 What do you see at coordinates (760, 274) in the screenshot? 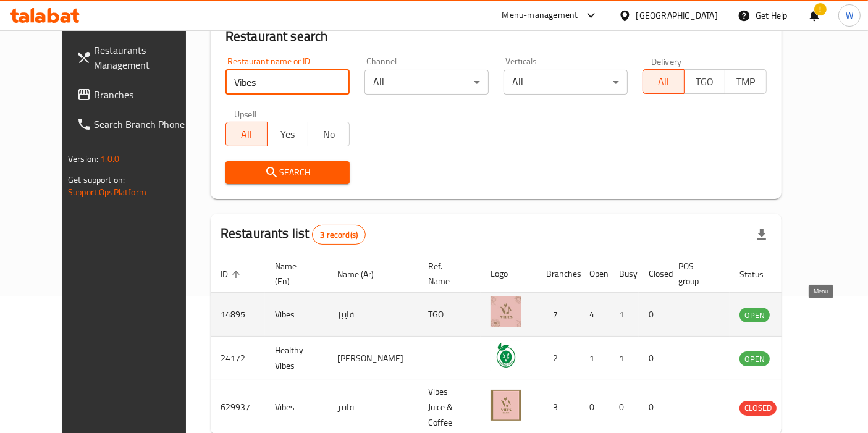
I see `span: Status` at bounding box center [760, 274].